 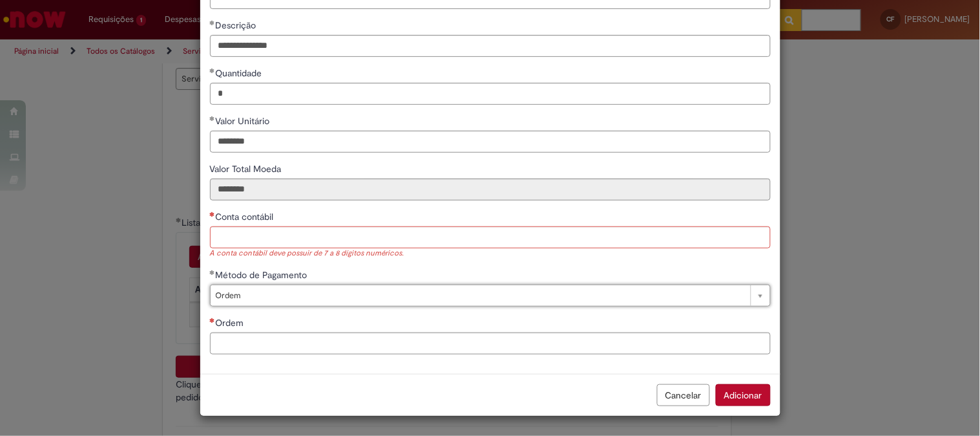 What do you see at coordinates (263, 275) in the screenshot?
I see `span: Método de Pagamento` at bounding box center [263, 275].